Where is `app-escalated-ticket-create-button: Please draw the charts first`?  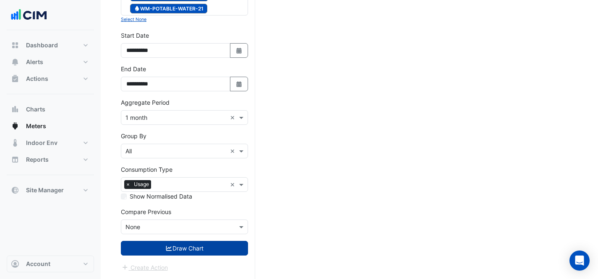 app-escalated-ticket-create-button: Please draw the charts first is located at coordinates (144, 267).